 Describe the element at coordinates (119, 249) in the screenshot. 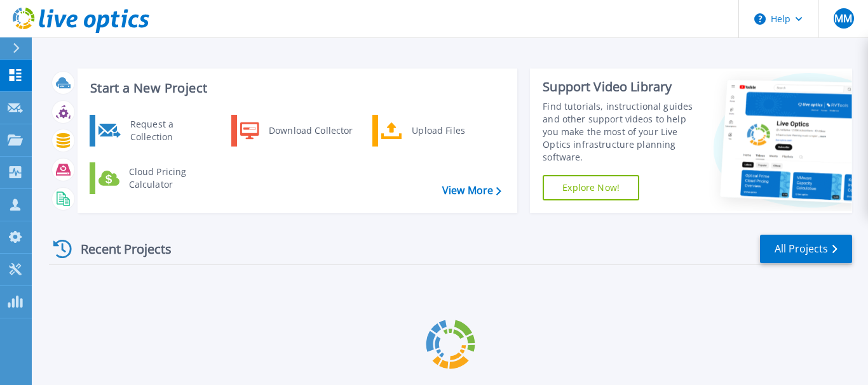

I see `div: Recent Projects` at that location.